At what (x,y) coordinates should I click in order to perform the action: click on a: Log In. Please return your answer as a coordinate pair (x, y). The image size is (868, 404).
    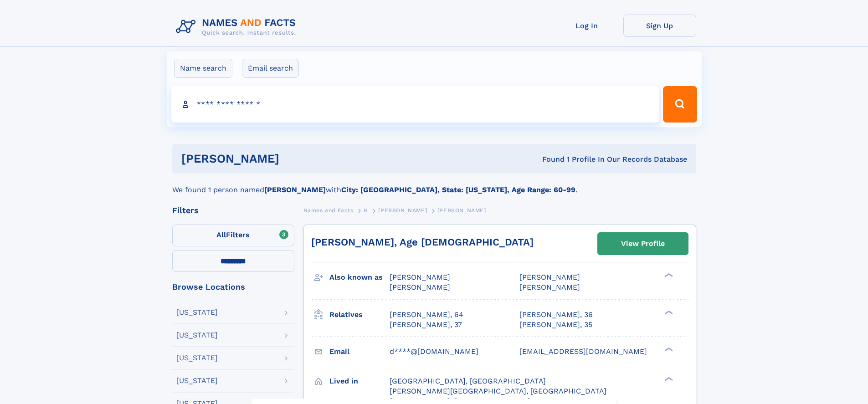
    Looking at the image, I should click on (586, 26).